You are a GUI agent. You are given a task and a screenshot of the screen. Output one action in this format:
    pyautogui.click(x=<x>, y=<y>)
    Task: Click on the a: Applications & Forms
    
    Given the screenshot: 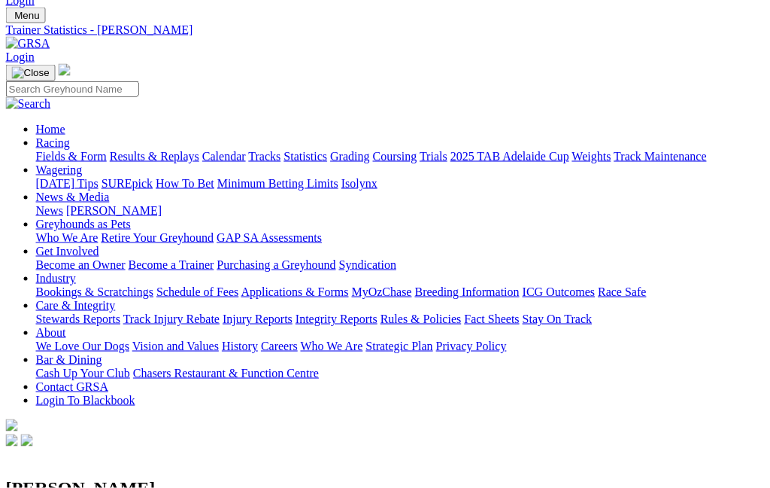 What is the action you would take?
    pyautogui.click(x=295, y=291)
    